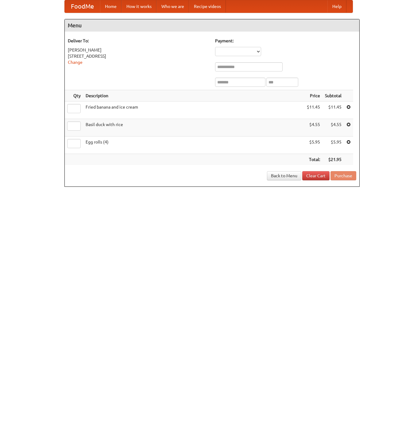 This screenshot has width=417, height=434. I want to click on th: Total:, so click(313, 160).